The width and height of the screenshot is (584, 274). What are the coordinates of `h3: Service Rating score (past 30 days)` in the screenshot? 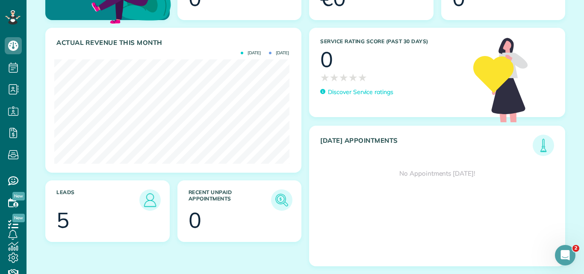 It's located at (392, 41).